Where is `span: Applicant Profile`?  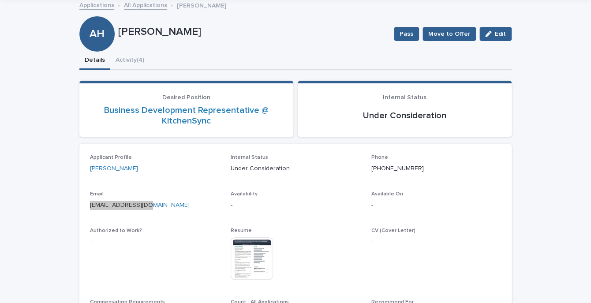 span: Applicant Profile is located at coordinates (111, 157).